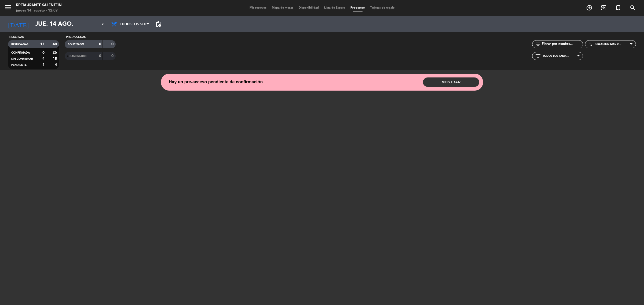  What do you see at coordinates (609, 44) in the screenshot?
I see `span: Creación más reciente` at bounding box center [609, 44].